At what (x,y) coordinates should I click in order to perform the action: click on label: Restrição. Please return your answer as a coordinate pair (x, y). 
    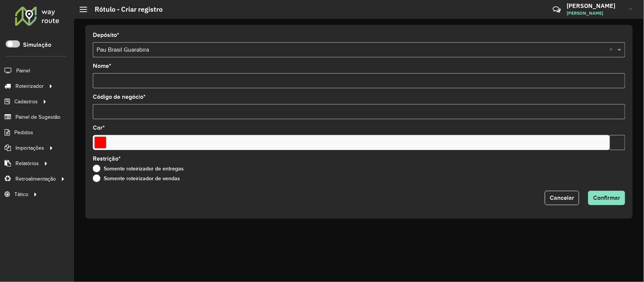
    Looking at the image, I should click on (107, 159).